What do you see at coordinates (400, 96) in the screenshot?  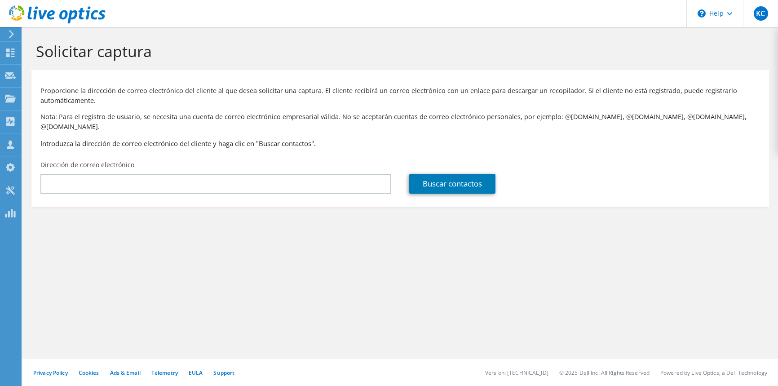 I see `p: Proporcione la dirección de correo electrónico del cliente al que desea solicitar una captura. El...` at bounding box center [400, 96].